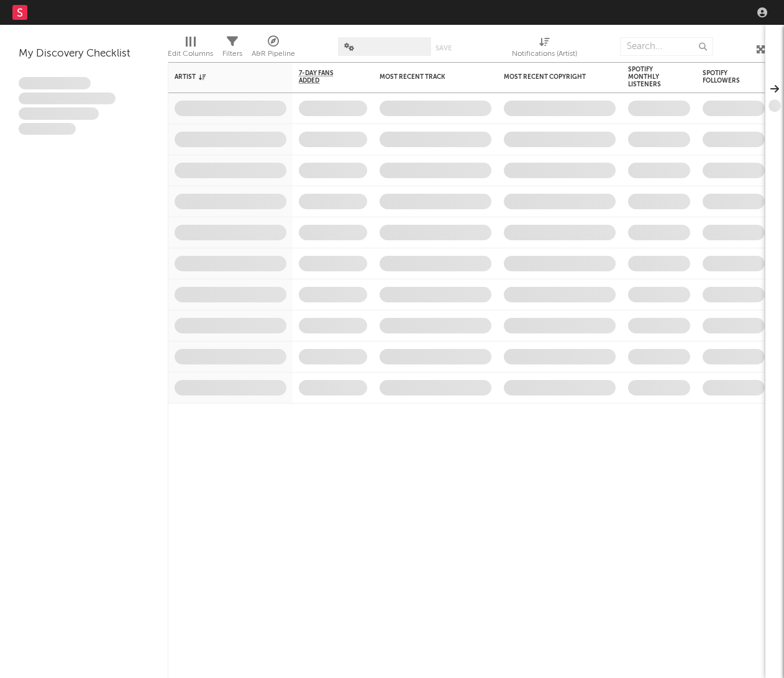  What do you see at coordinates (650, 77) in the screenshot?
I see `div: Spotify Monthly Listeners` at bounding box center [650, 77].